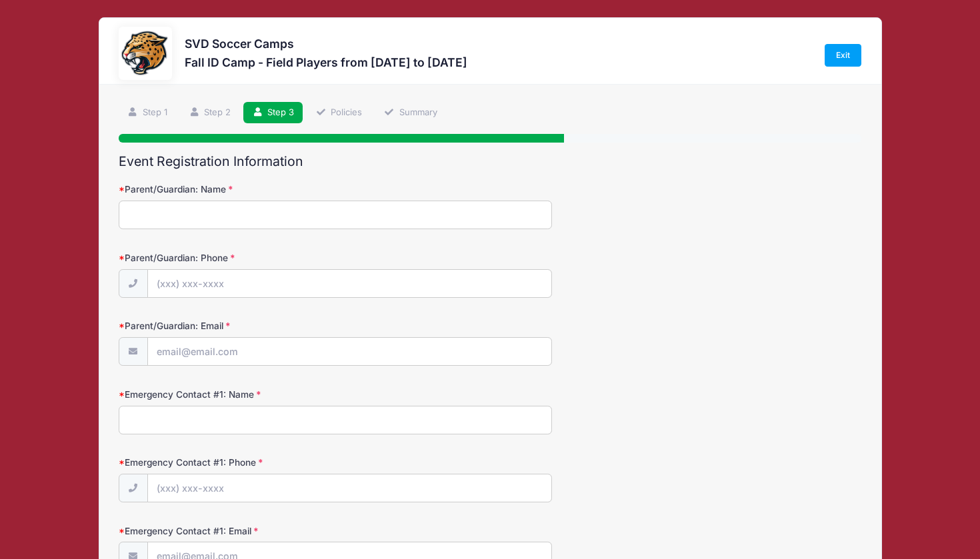 This screenshot has height=559, width=980. Describe the element at coordinates (490, 161) in the screenshot. I see `h2: Event Registration Information` at that location.